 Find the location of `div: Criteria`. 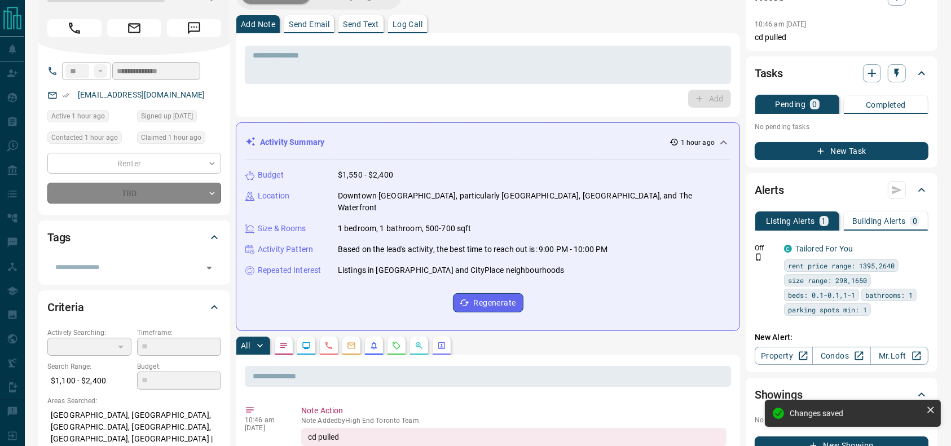

div: Criteria is located at coordinates (134, 307).